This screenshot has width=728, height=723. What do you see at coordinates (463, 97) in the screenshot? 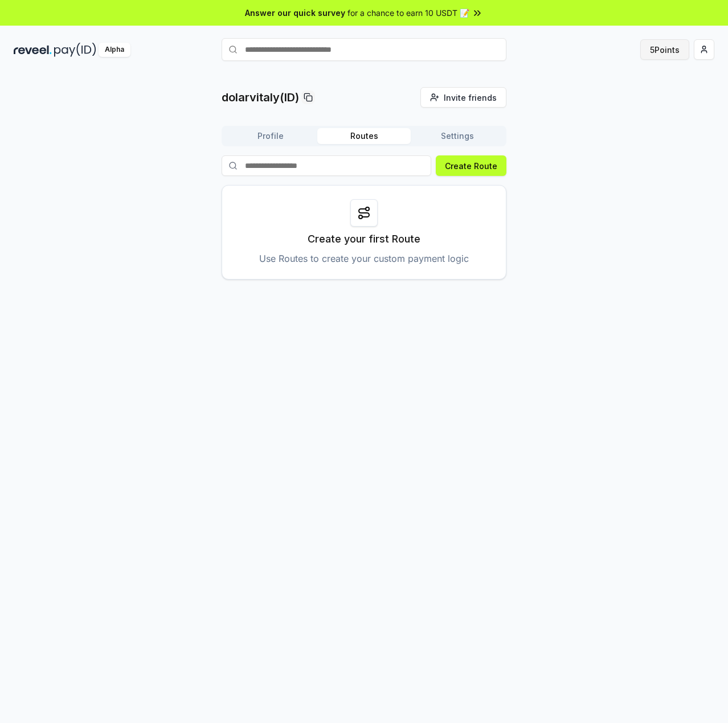
I see `button: Invite friends` at bounding box center [463, 97].